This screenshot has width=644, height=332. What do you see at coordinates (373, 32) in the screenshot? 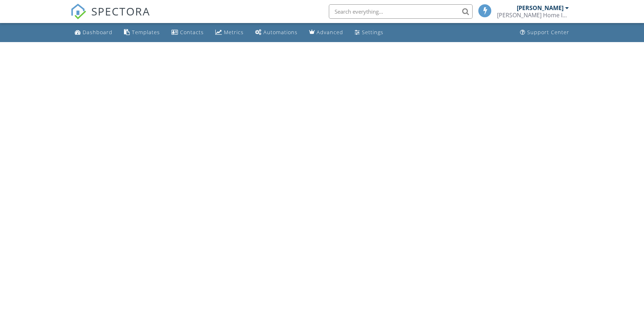
I see `div: Settings` at bounding box center [373, 32].